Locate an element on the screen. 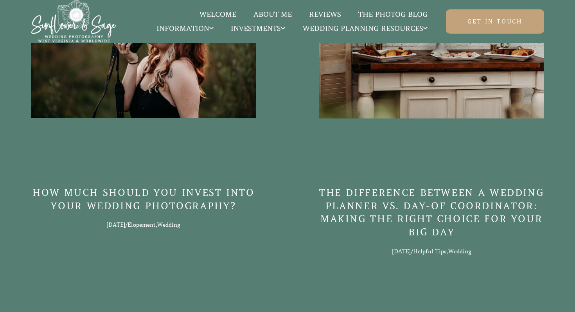  span: Wedding Planning Resources is located at coordinates (365, 29).